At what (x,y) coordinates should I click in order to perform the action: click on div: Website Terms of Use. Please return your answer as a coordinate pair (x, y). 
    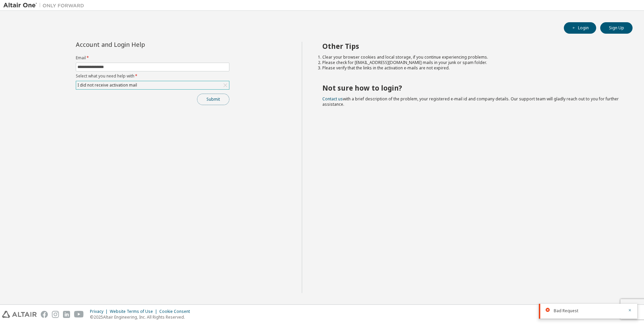
    Looking at the image, I should click on (135, 312).